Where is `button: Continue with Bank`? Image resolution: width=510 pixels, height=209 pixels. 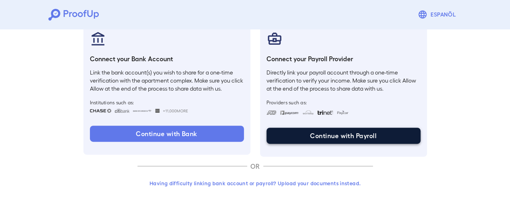 button: Continue with Bank is located at coordinates (167, 134).